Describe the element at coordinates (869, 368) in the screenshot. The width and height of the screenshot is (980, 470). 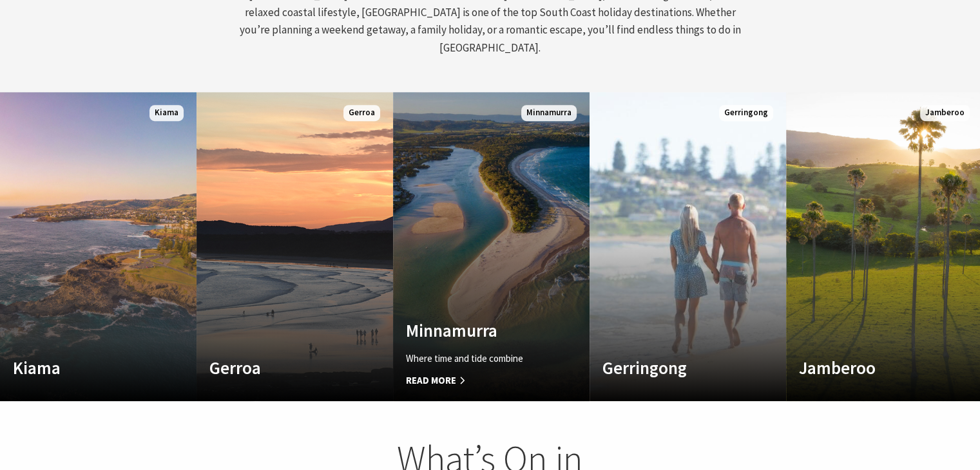
I see `h4: Jamberoo` at that location.